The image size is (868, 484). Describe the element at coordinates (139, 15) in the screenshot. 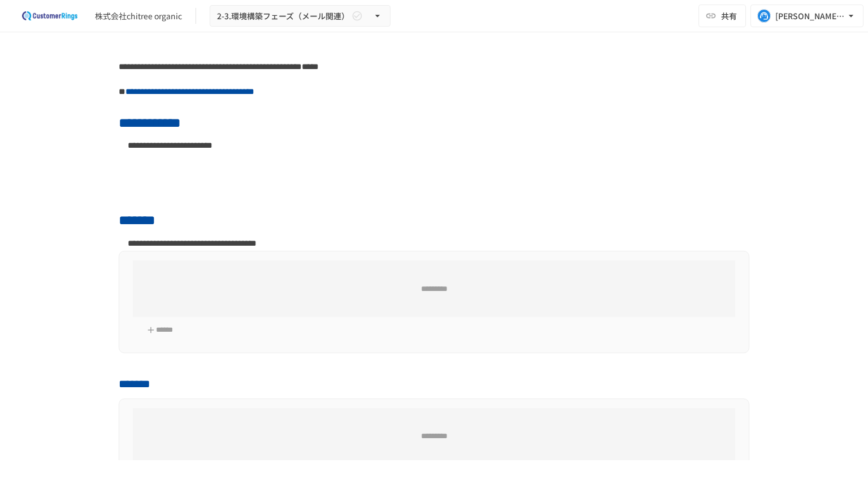

I see `div: 株式会社chitree organic` at that location.